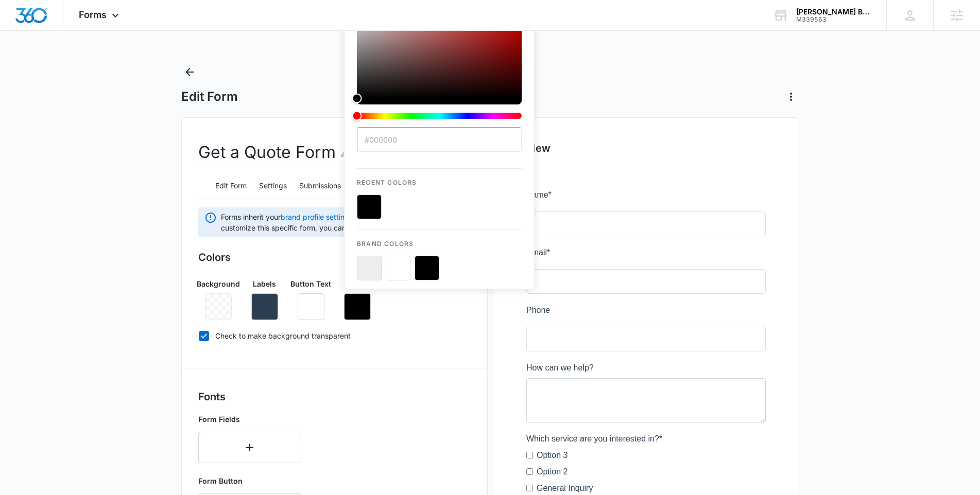 The image size is (980, 495). What do you see at coordinates (250, 419) in the screenshot?
I see `p: Form Fields` at bounding box center [250, 419].